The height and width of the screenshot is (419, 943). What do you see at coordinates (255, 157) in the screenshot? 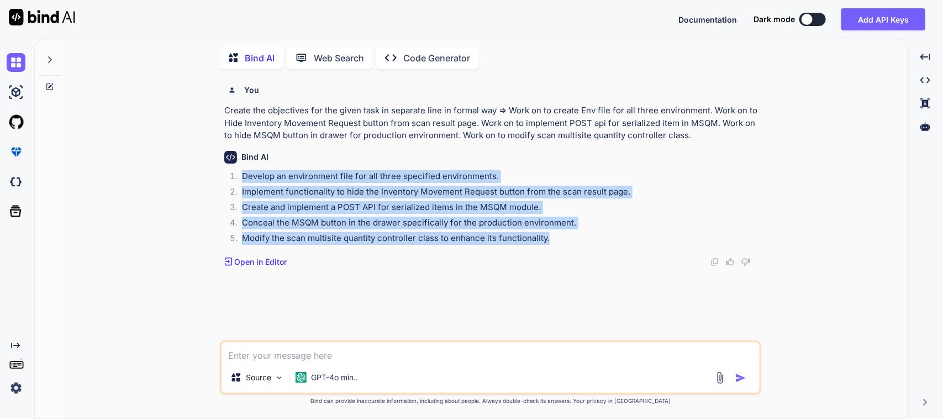
I see `h6: Bind AI` at bounding box center [255, 157].